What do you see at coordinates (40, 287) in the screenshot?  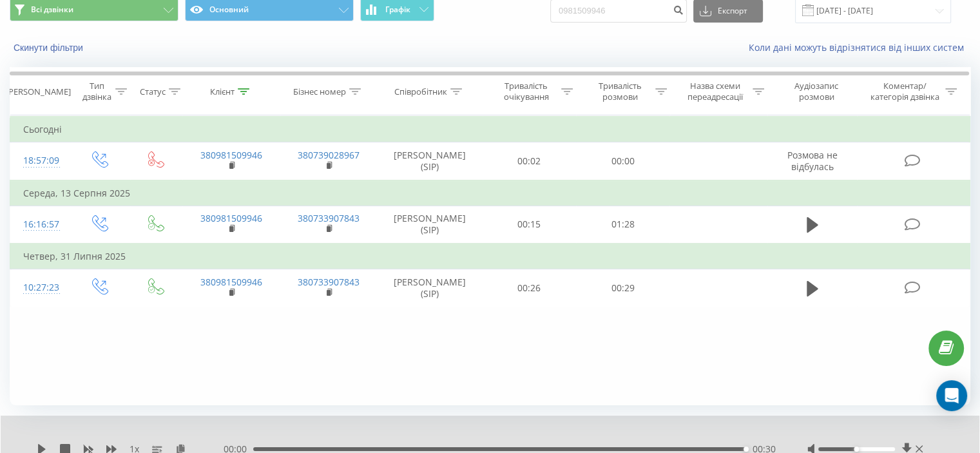 I see `div: 10:27:23` at bounding box center [40, 287].